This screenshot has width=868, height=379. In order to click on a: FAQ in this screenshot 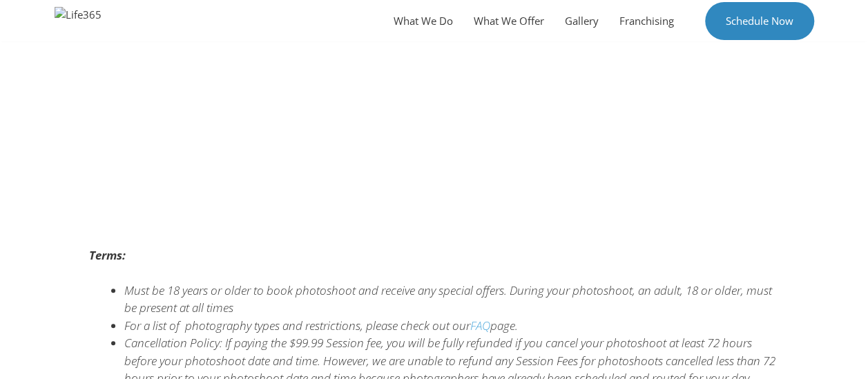, I will do `click(479, 325)`.